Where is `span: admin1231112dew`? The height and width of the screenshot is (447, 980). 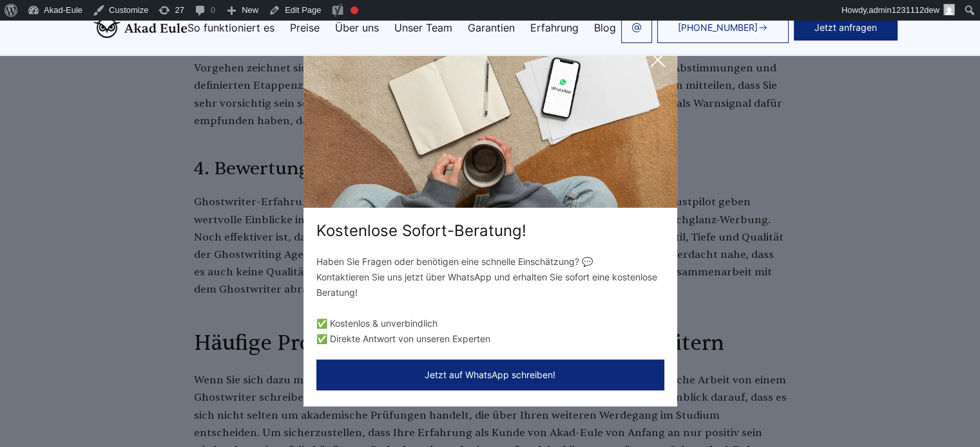
span: admin1231112dew is located at coordinates (904, 10).